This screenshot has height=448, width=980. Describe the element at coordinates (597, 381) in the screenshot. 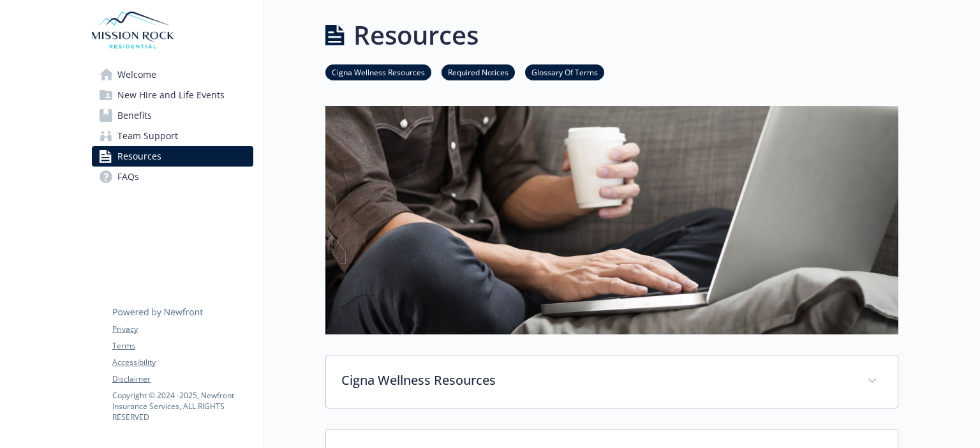

I see `p: Cigna Wellness Resources` at that location.